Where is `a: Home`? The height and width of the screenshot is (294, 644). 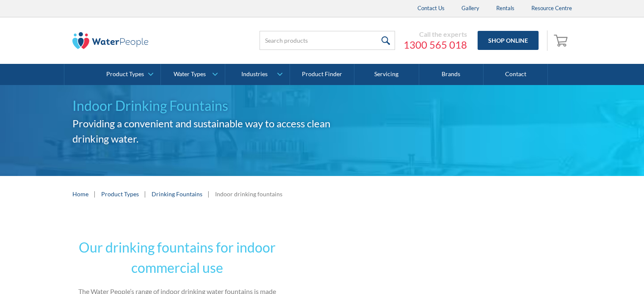 a: Home is located at coordinates (80, 194).